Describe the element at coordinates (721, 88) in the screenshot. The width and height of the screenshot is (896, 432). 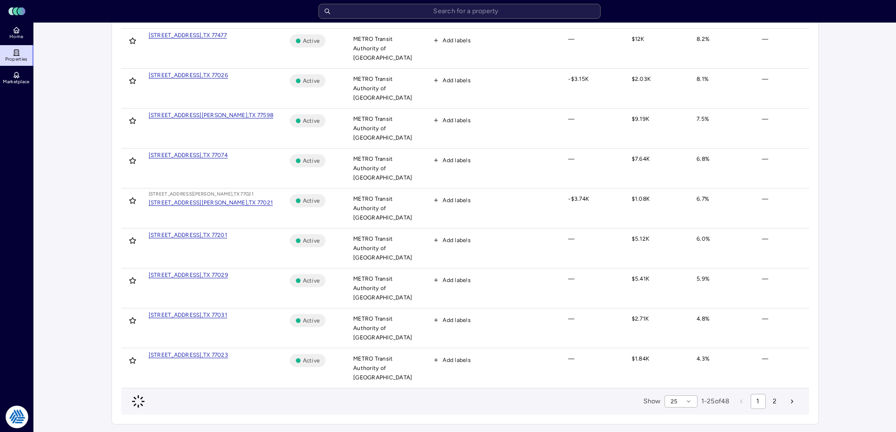
I see `td: 8.1%` at that location.